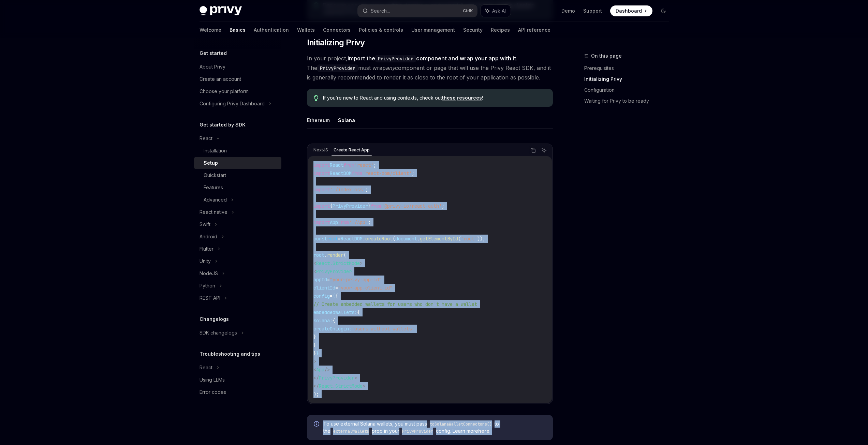 This screenshot has width=868, height=445. Describe the element at coordinates (351, 432) in the screenshot. I see `code: externalWallets` at that location.